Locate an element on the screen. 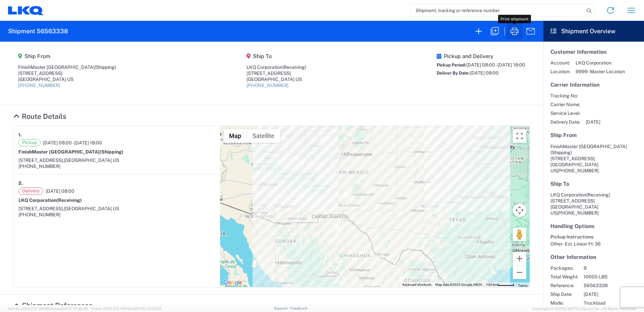 The height and width of the screenshot is (312, 644). span: 10005 LBS is located at coordinates (612, 277).